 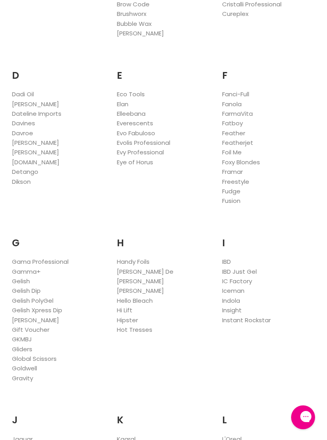 What do you see at coordinates (231, 301) in the screenshot?
I see `a: Indola` at bounding box center [231, 301].